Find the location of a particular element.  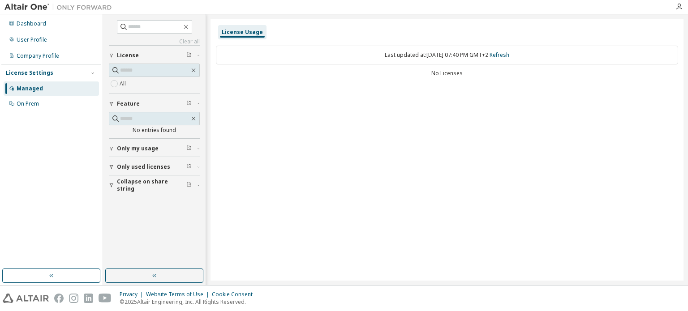

p: © 2025 Altair Engineering, Inc. All Rights Reserved. is located at coordinates (189, 302).